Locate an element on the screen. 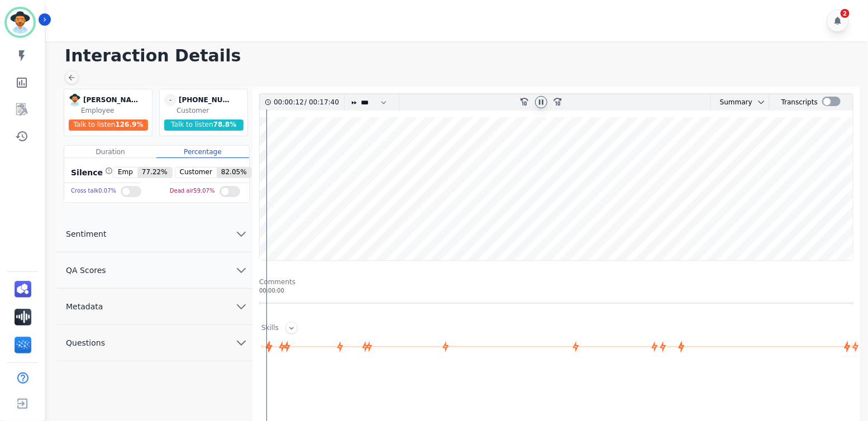 This screenshot has width=868, height=421. div: 00:00:00 is located at coordinates (556, 291).